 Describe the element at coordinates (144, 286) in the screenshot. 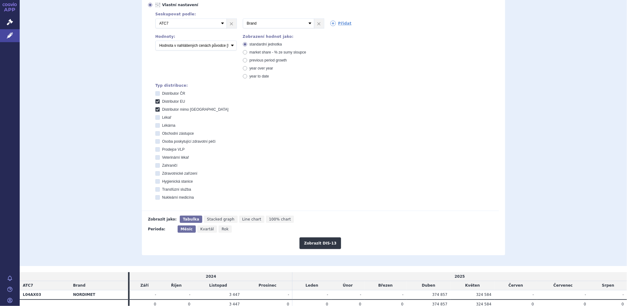

I see `td: Září` at that location.